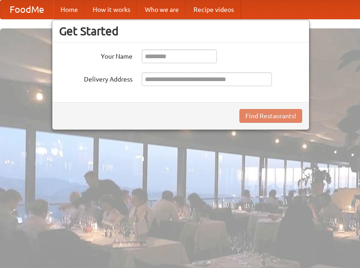 The width and height of the screenshot is (360, 268). What do you see at coordinates (27, 10) in the screenshot?
I see `a: FoodMe` at bounding box center [27, 10].